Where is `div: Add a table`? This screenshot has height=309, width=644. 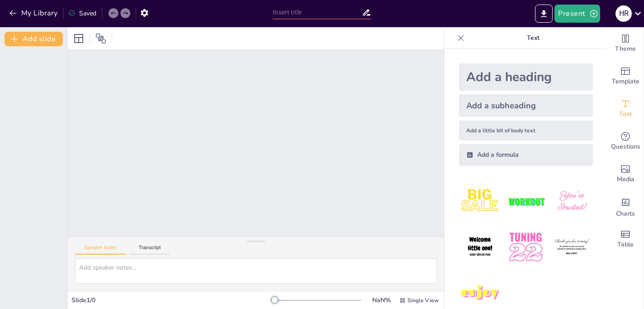
div: Add a table is located at coordinates (626, 239).